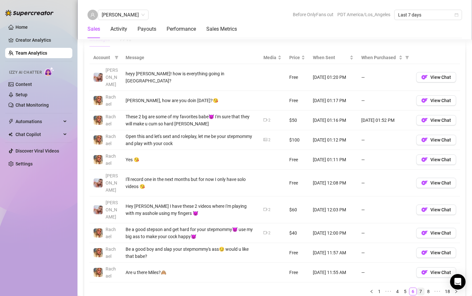 This screenshot has width=472, height=296. Describe the element at coordinates (181, 29) in the screenshot. I see `div: Performance` at that location.